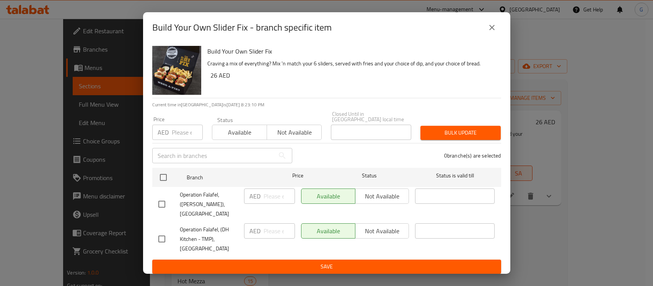 Image resolution: width=653 pixels, height=286 pixels. What do you see at coordinates (240, 132) in the screenshot?
I see `button: Available` at bounding box center [240, 132].